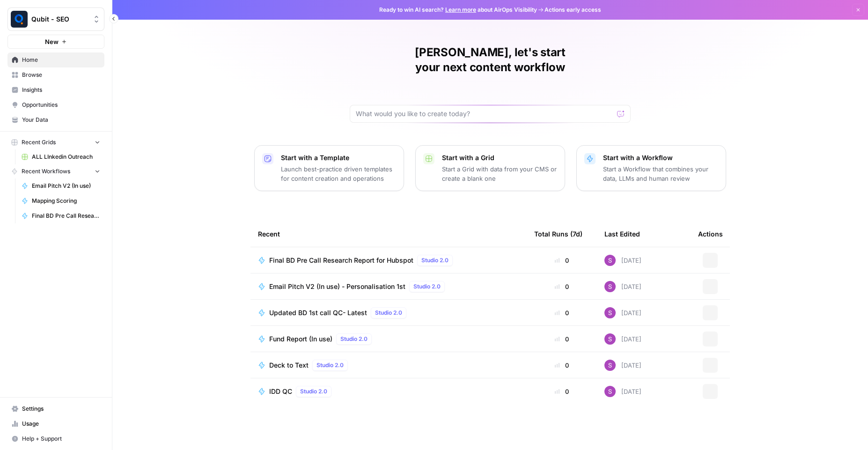  What do you see at coordinates (56, 60) in the screenshot?
I see `a: Home` at bounding box center [56, 60].